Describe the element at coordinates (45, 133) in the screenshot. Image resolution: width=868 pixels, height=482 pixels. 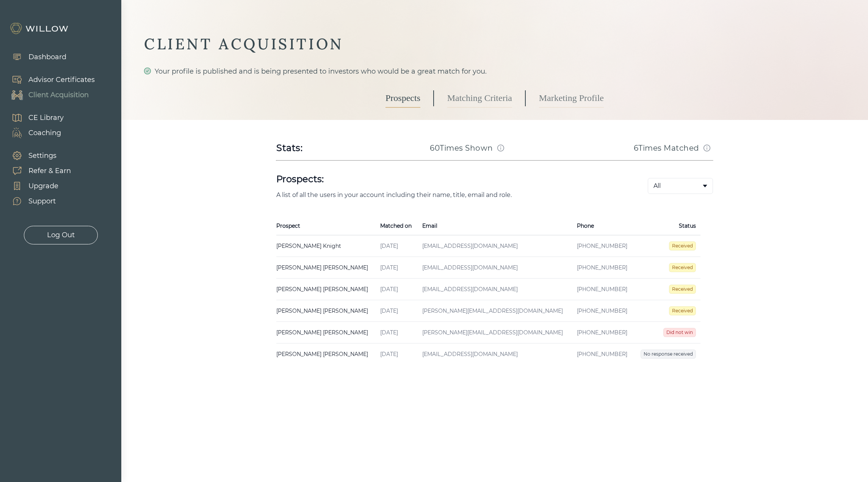
I see `div: Coaching` at that location.